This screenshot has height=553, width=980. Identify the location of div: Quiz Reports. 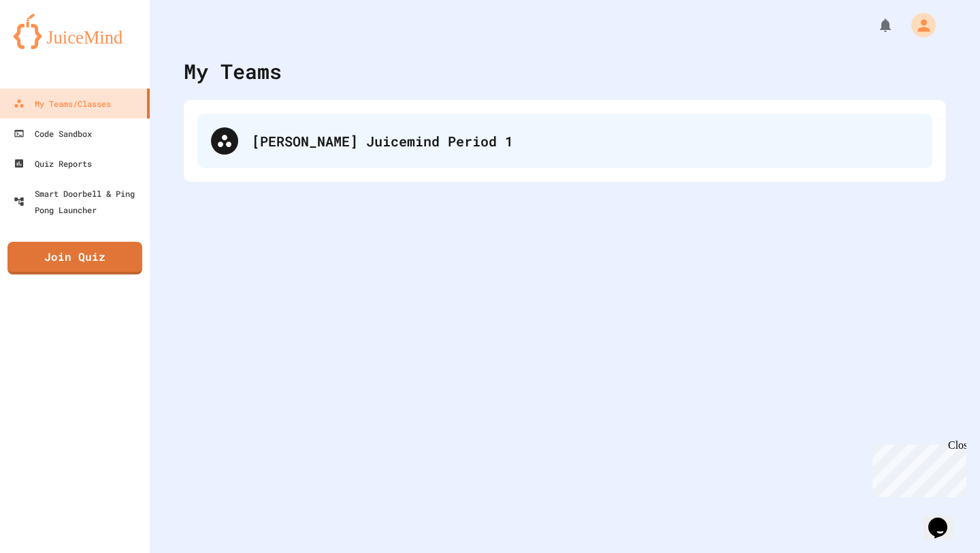
(52, 163).